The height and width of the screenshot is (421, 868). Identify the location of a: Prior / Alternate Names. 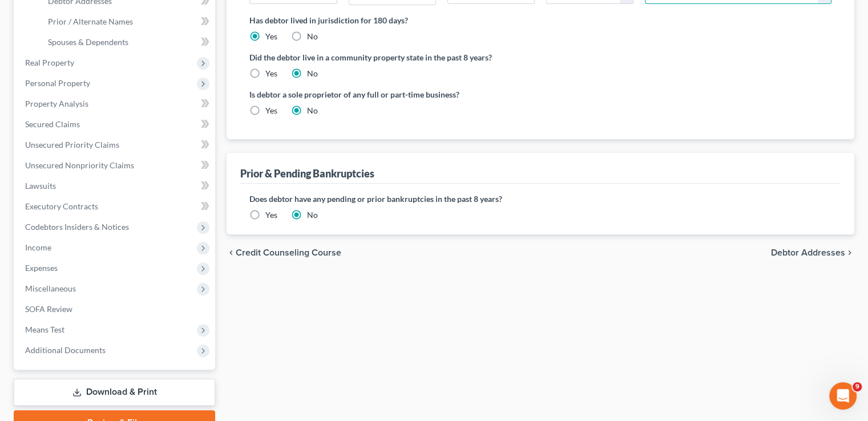
(127, 21).